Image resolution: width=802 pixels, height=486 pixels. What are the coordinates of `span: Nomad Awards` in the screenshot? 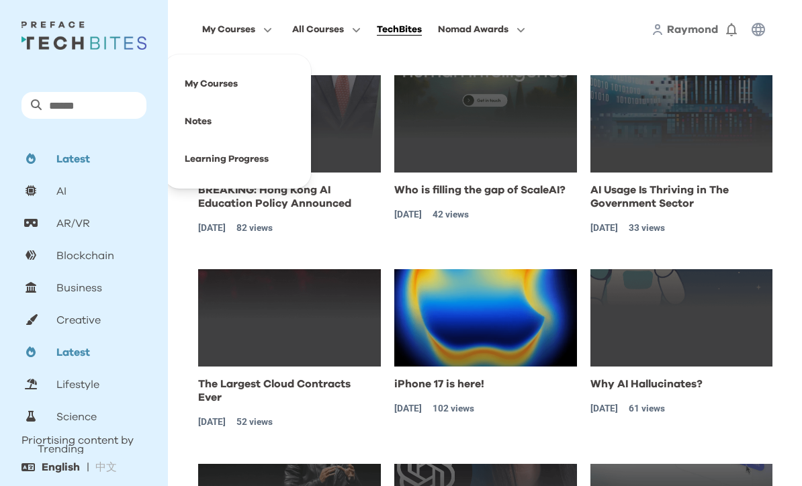 It's located at (473, 30).